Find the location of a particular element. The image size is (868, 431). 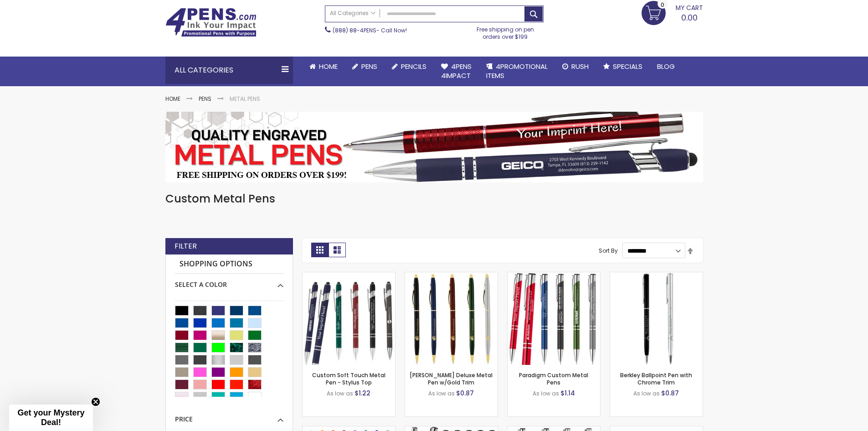

img: Metal Pens is located at coordinates (434, 147).